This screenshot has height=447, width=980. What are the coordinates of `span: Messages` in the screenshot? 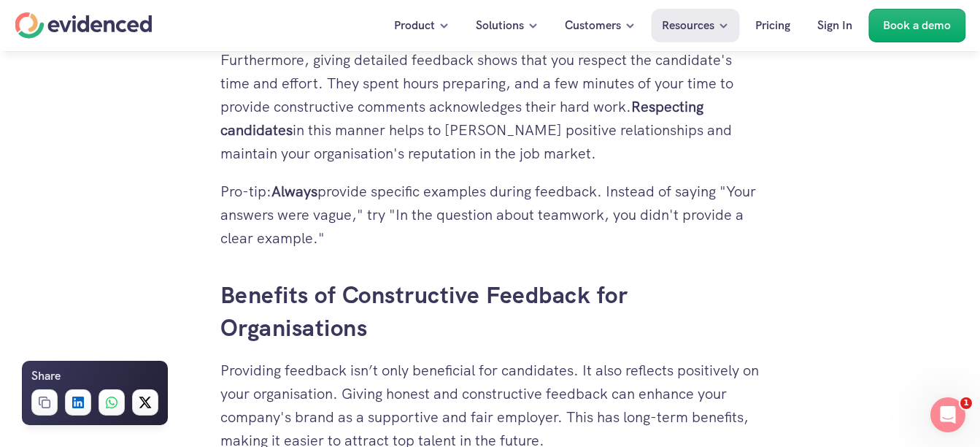 It's located at (146, 354).